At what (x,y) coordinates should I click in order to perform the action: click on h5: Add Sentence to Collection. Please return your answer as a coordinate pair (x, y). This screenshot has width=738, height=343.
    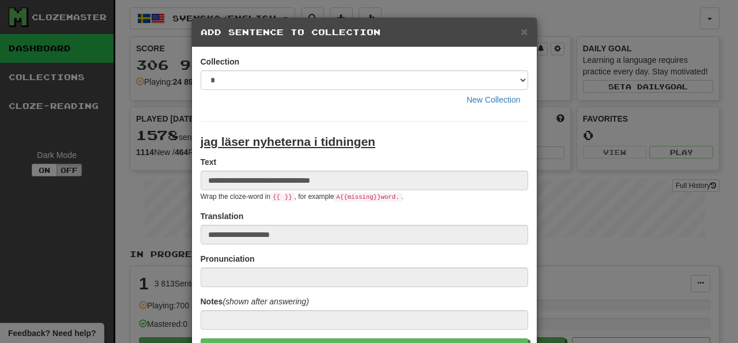
    Looking at the image, I should click on (364, 32).